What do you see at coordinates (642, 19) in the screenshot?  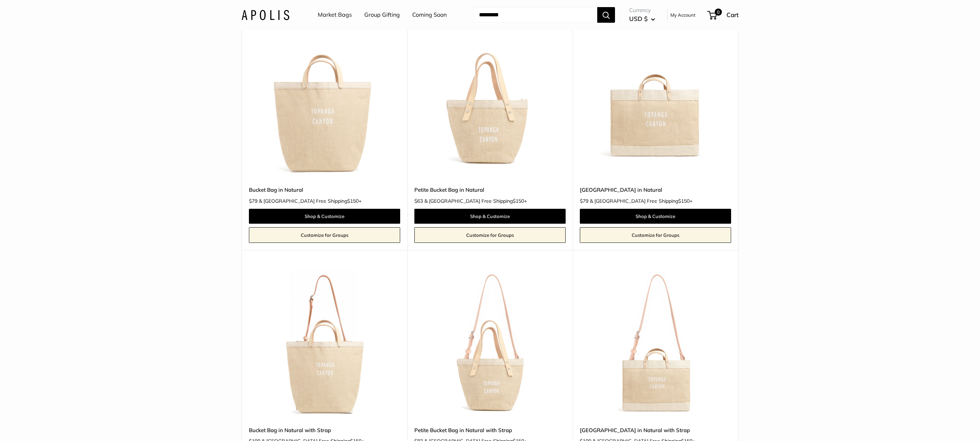 I see `button: USD $` at bounding box center [642, 19].